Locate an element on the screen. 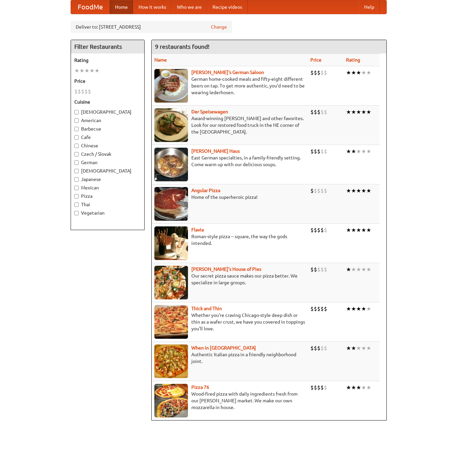 Image resolution: width=457 pixels, height=476 pixels. a: How it works is located at coordinates (153, 7).